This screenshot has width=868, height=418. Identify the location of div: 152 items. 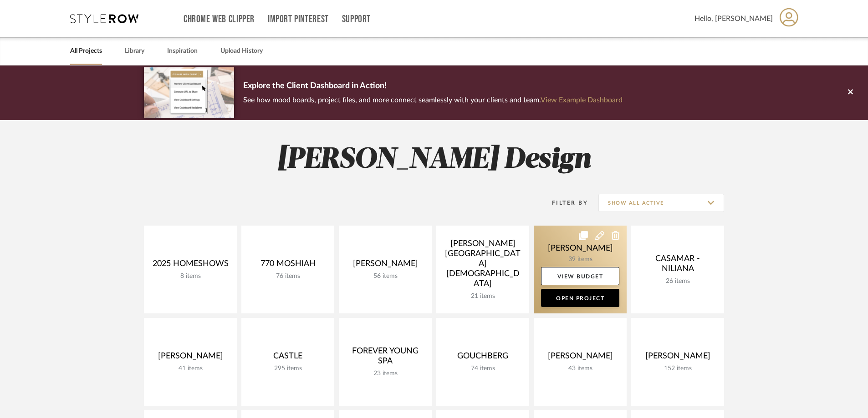
(678, 368).